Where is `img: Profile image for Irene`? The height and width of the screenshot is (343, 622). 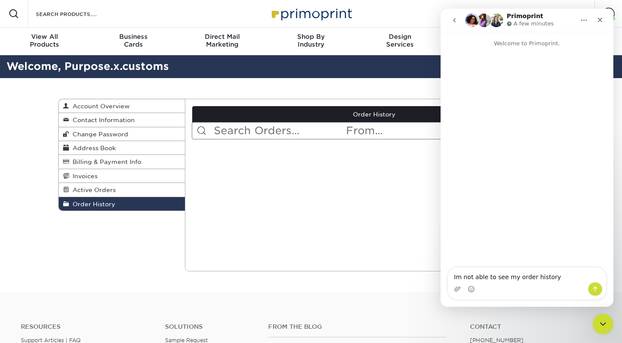 img: Profile image for Irene is located at coordinates (56, 12).